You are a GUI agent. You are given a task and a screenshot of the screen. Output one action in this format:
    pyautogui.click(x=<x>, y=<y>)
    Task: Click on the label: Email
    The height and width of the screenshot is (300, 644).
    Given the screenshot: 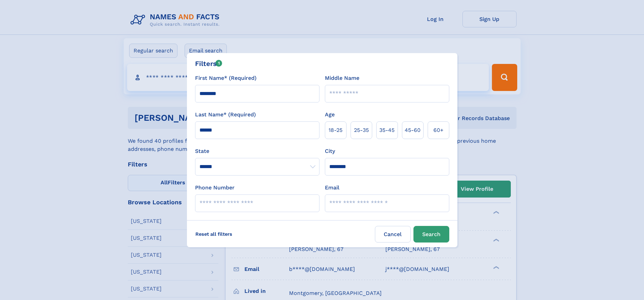 What is the action you would take?
    pyautogui.click(x=332, y=188)
    